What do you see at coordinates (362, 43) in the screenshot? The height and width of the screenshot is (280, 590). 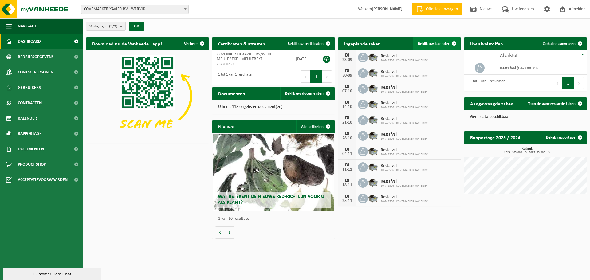 I see `h2: Ingeplande taken` at bounding box center [362, 43].